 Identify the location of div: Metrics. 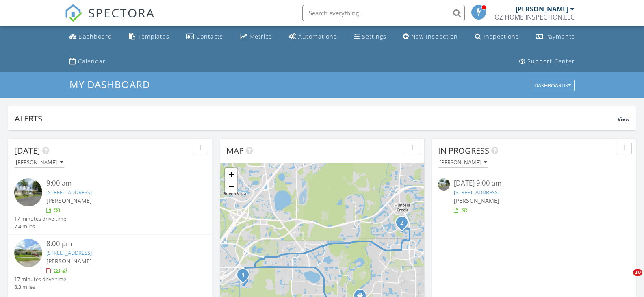
(260, 36).